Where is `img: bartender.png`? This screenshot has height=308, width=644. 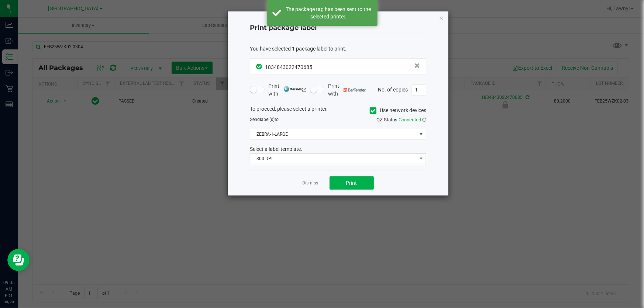 img: bartender.png is located at coordinates (355, 90).